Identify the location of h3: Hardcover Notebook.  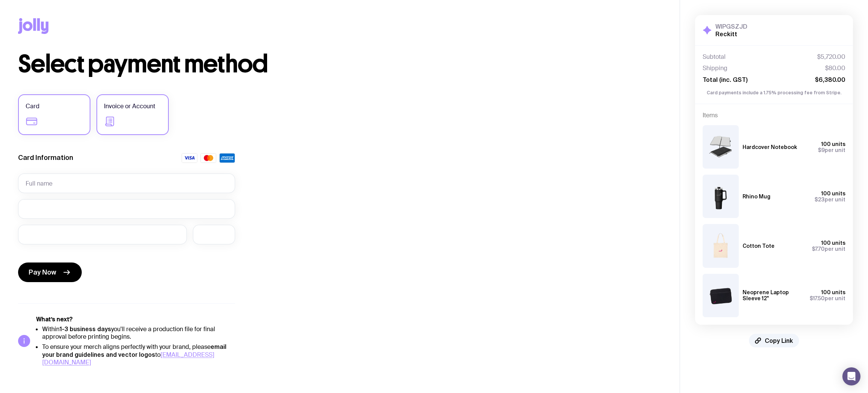
(770, 147).